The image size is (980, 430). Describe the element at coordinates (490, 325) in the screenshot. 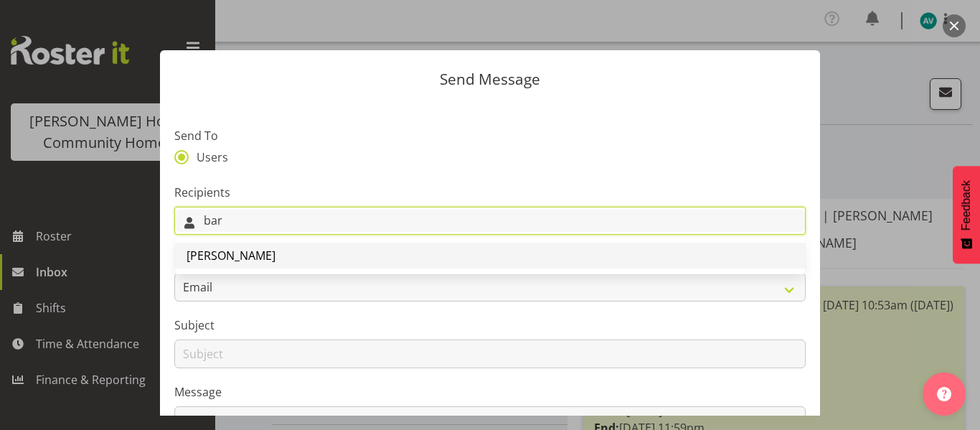

I see `label: Subject` at that location.